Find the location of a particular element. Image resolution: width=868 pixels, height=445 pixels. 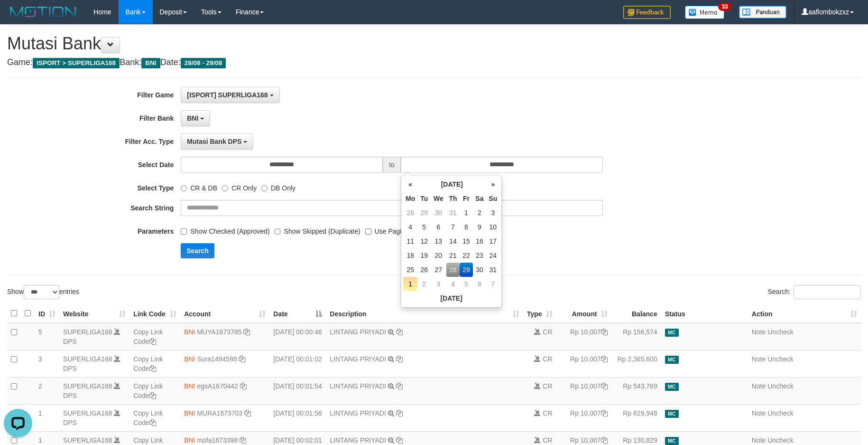

span: 28/08 - 29/08 is located at coordinates (204, 63).